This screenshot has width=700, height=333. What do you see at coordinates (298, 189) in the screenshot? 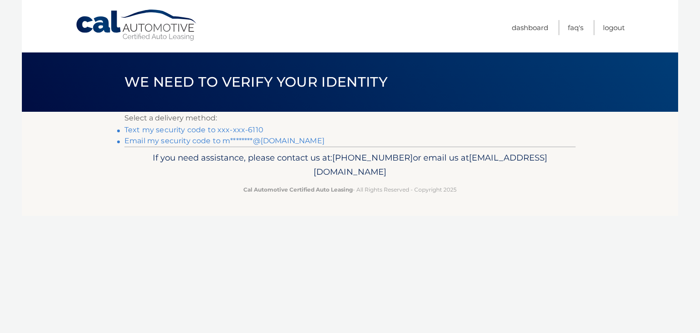
I see `strong: Cal Automotive Certified Auto Leasing` at bounding box center [298, 189].